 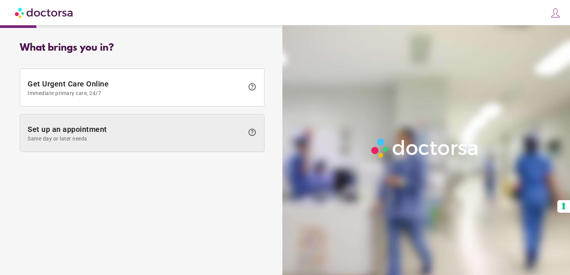 What do you see at coordinates (142, 48) in the screenshot?
I see `div: What brings you in?` at bounding box center [142, 48].